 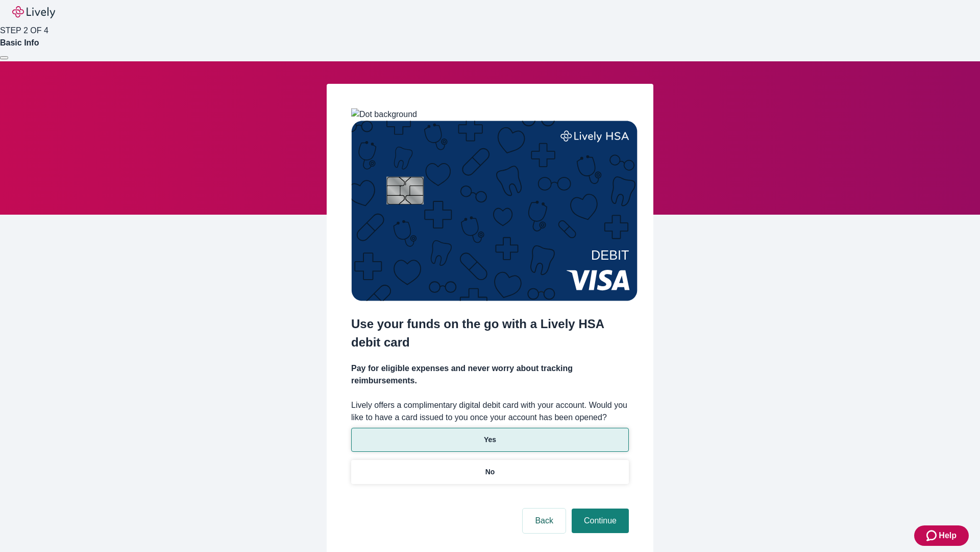 What do you see at coordinates (34, 12) in the screenshot?
I see `img: Lively` at bounding box center [34, 12].